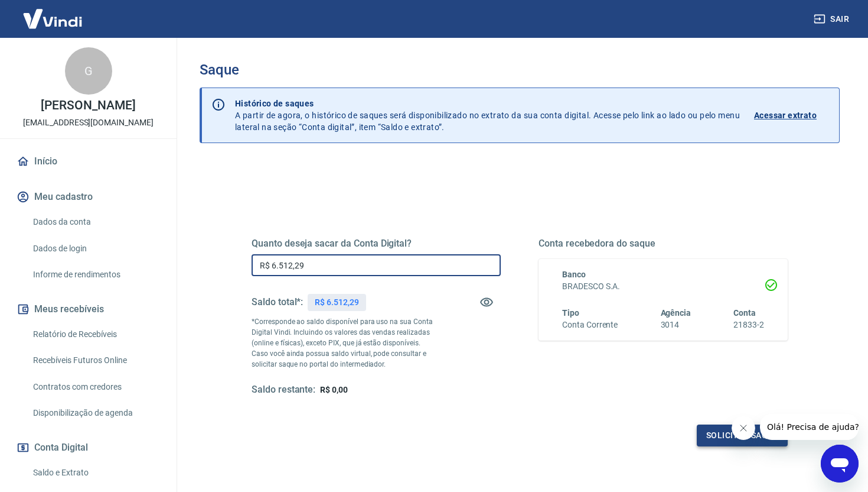 The image size is (868, 492). I want to click on a: Acessar extrato, so click(792, 115).